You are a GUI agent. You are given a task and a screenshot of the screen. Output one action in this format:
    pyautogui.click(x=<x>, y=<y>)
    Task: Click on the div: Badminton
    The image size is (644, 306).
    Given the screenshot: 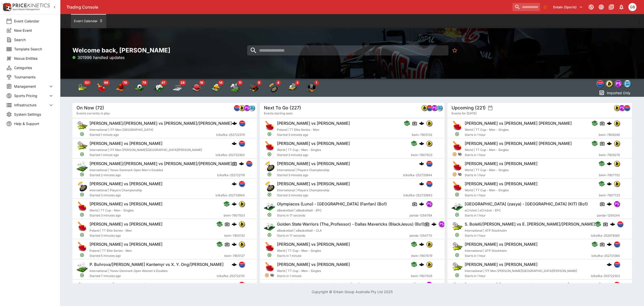 What is the action you would take?
    pyautogui.click(x=235, y=88)
    